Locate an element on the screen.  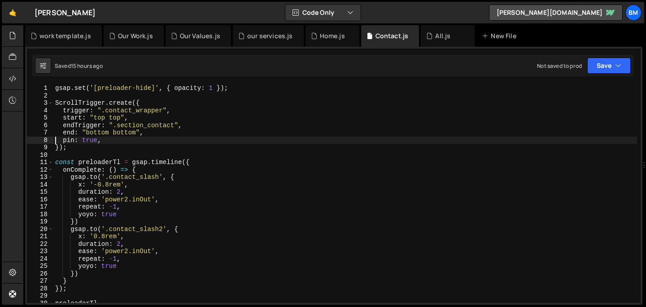
div: 26 is located at coordinates (40, 273).